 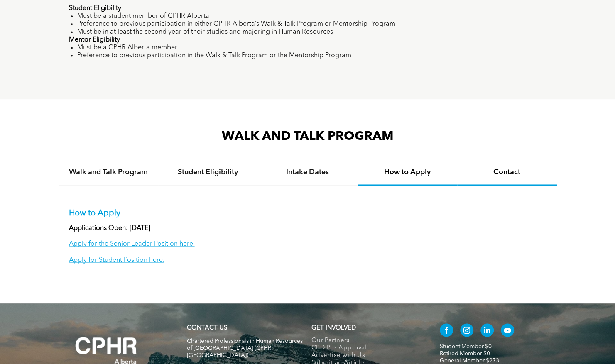 I want to click on p: How to Apply, so click(x=308, y=213).